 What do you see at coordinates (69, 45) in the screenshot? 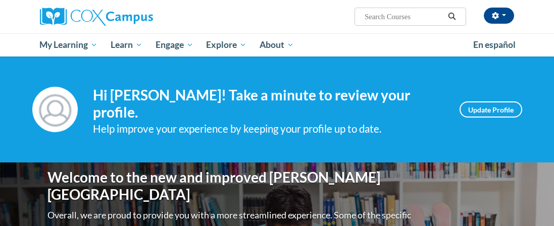
I see `a: My Learning` at bounding box center [69, 45].